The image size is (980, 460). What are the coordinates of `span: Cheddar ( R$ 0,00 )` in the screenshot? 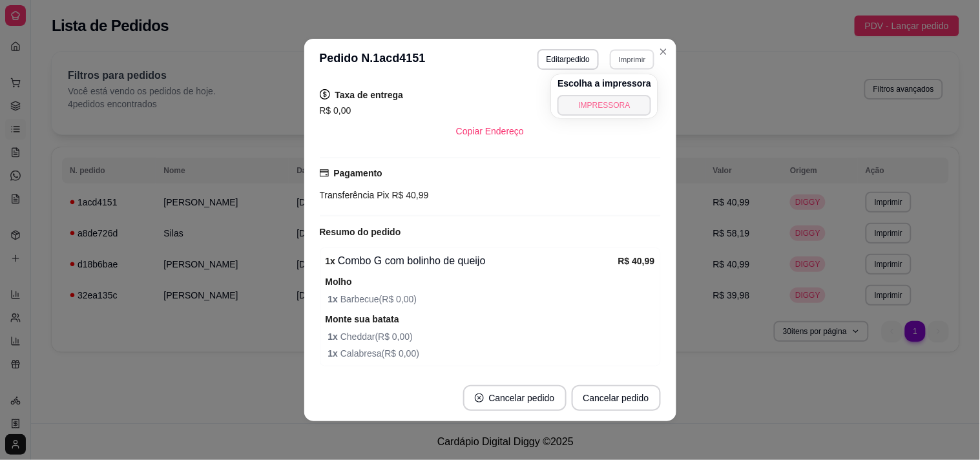 It's located at (491, 337).